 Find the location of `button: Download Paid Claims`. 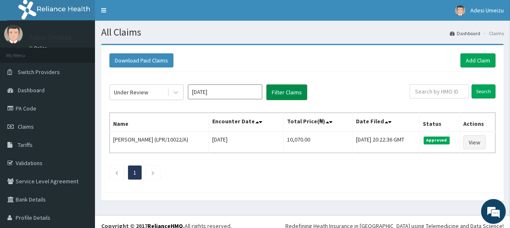

button: Download Paid Claims is located at coordinates (141, 60).